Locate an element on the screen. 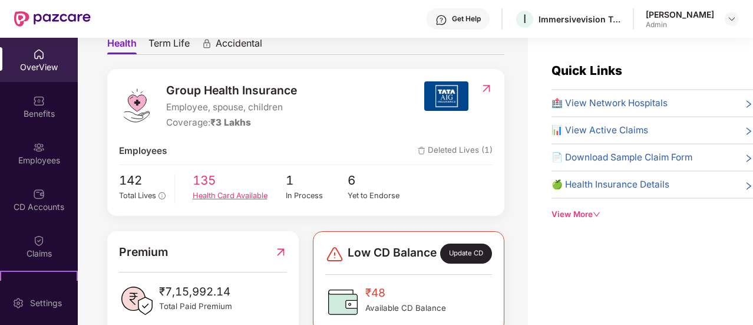 Image resolution: width=753 pixels, height=325 pixels. div: Coverage: is located at coordinates (232, 123).